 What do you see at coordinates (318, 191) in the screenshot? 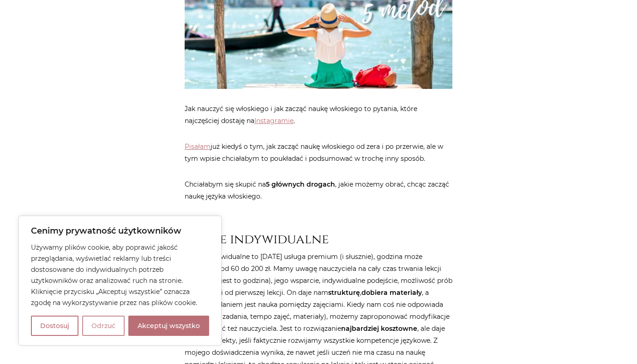
I see `p: Chciałabym się skupić na , jakie możemy obrać, chcąc zacząć naukę języka włoskiego.` at bounding box center [318, 191].